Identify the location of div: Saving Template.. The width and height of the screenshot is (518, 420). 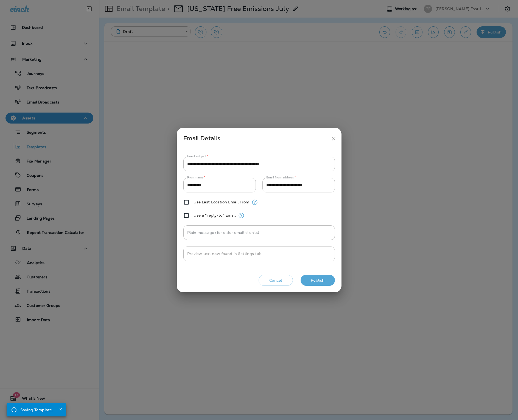
(36, 410).